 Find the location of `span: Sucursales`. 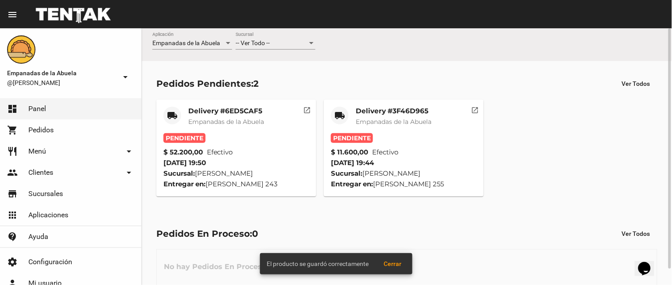

span: Sucursales is located at coordinates (46, 194).